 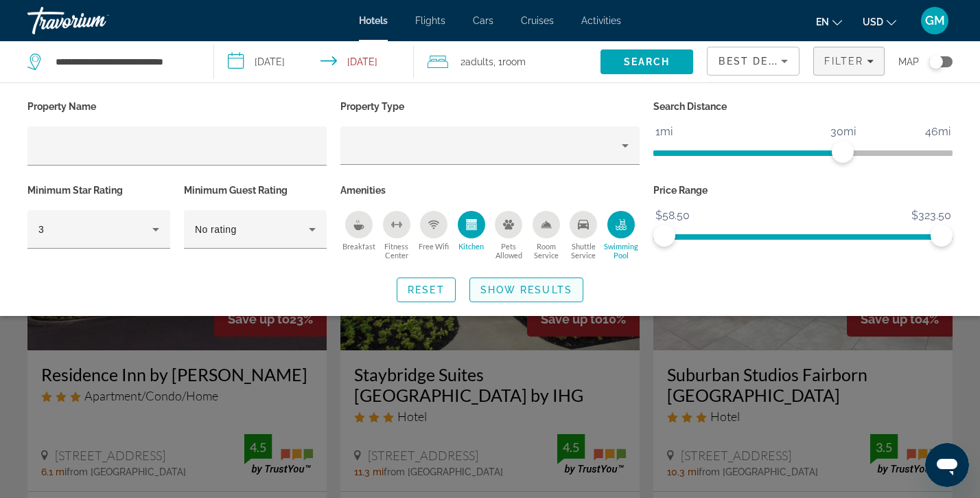 I want to click on p: Price Range, so click(x=803, y=190).